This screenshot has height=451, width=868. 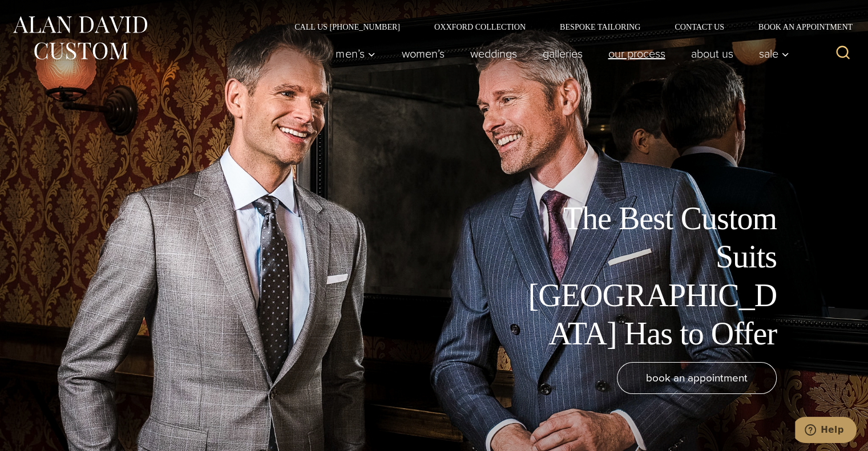 I want to click on a: weddings, so click(x=493, y=54).